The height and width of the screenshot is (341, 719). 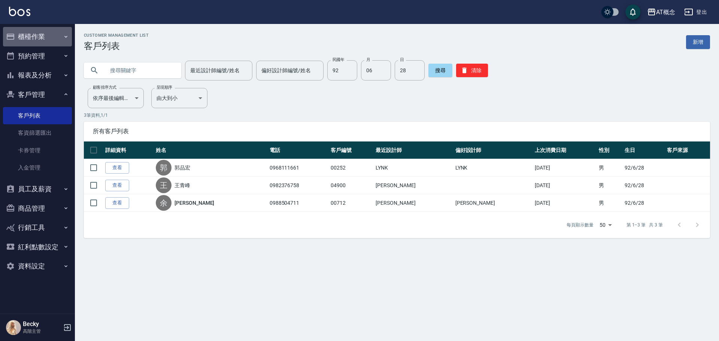 I want to click on th: 客戶來源, so click(x=688, y=150).